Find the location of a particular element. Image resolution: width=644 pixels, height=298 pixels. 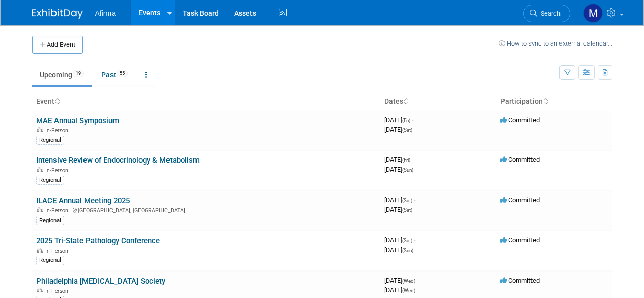

a: Search is located at coordinates (547, 13).